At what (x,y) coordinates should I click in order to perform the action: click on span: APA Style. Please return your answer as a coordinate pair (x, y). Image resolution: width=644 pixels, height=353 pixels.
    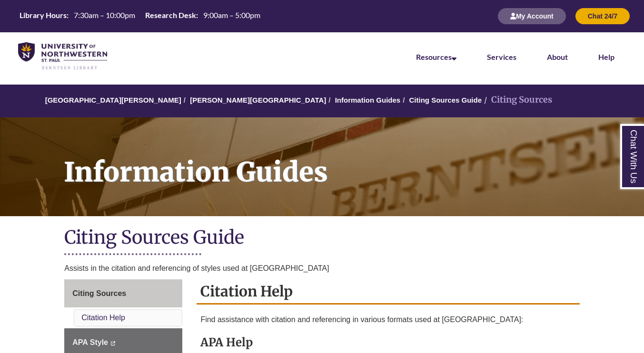
    Looking at the image, I should click on (90, 342).